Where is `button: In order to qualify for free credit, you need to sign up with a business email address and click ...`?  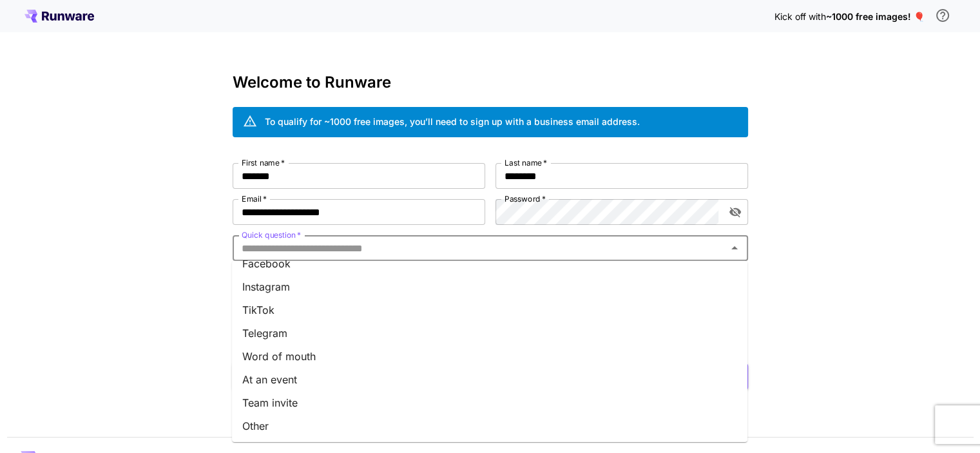 button: In order to qualify for free credit, you need to sign up with a business email address and click ... is located at coordinates (942, 15).